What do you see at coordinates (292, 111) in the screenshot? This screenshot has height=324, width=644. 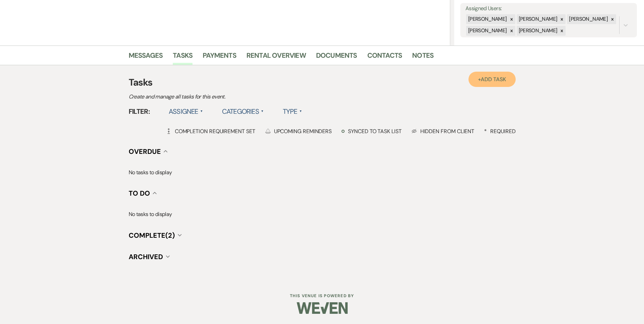 I see `label: Type` at bounding box center [292, 111].